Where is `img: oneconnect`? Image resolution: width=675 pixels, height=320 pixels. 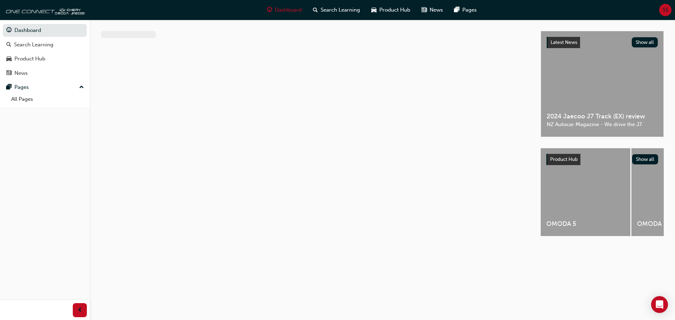
img: oneconnect is located at coordinates (44, 10).